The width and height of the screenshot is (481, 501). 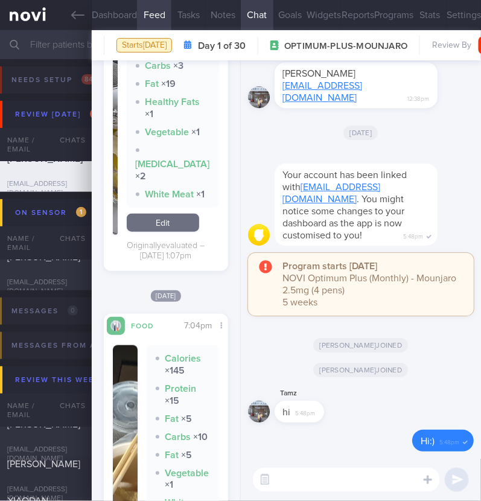 I want to click on div: Tamz, so click(x=318, y=394).